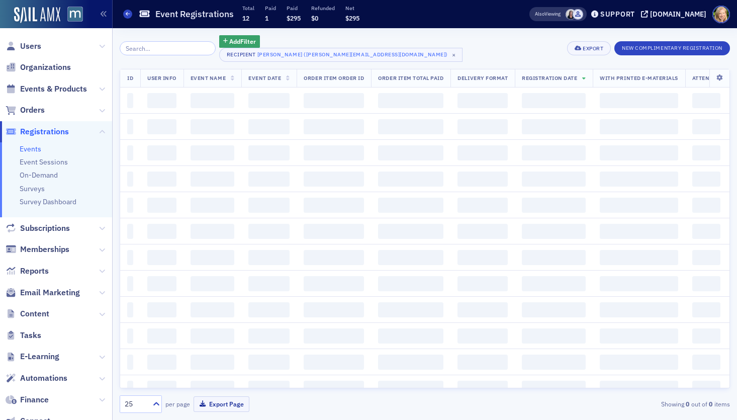 The width and height of the screenshot is (737, 420). What do you see at coordinates (32, 189) in the screenshot?
I see `a: Surveys` at bounding box center [32, 189].